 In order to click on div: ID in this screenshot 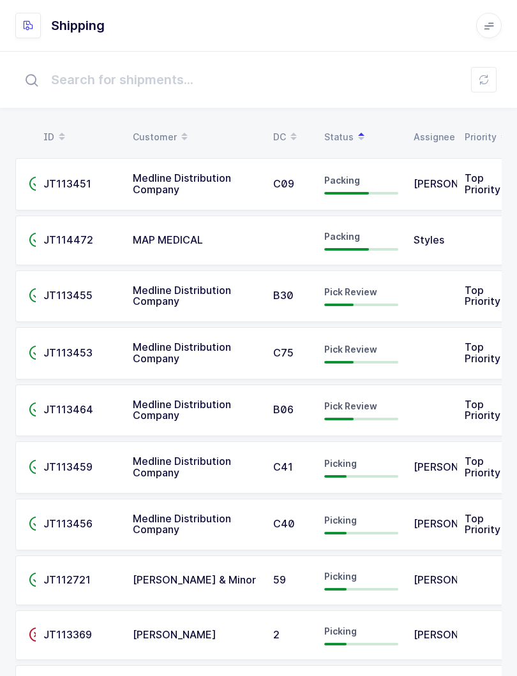, I will do `click(80, 137)`.